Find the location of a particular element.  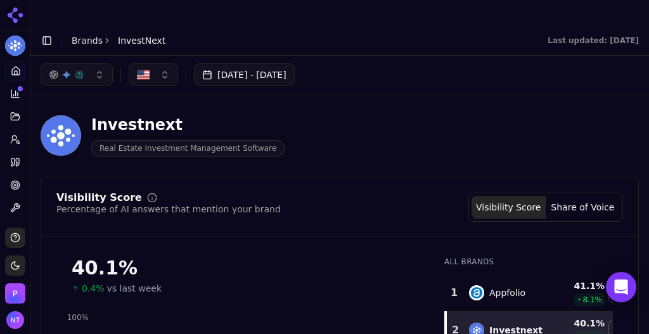

button: Open organization switcher is located at coordinates (15, 293).